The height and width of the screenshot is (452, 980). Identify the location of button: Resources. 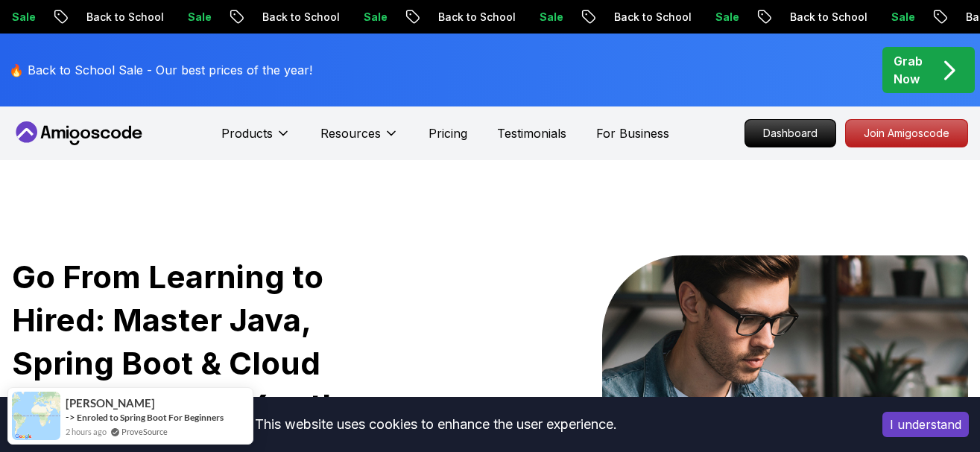
(359, 140).